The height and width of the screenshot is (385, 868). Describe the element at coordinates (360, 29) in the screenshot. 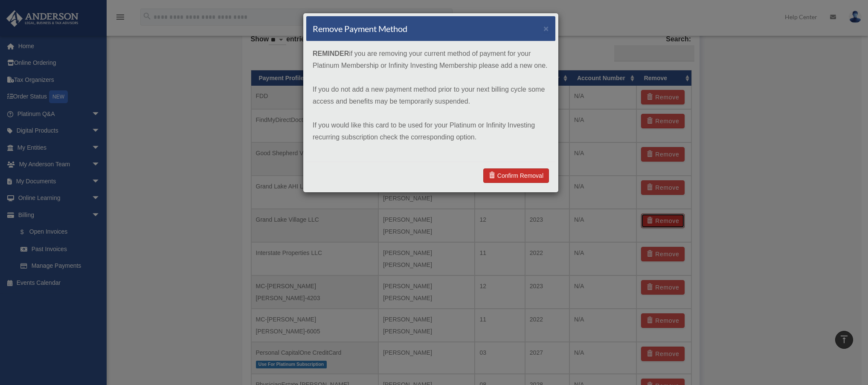

I see `h4: Remove Payment Method` at that location.